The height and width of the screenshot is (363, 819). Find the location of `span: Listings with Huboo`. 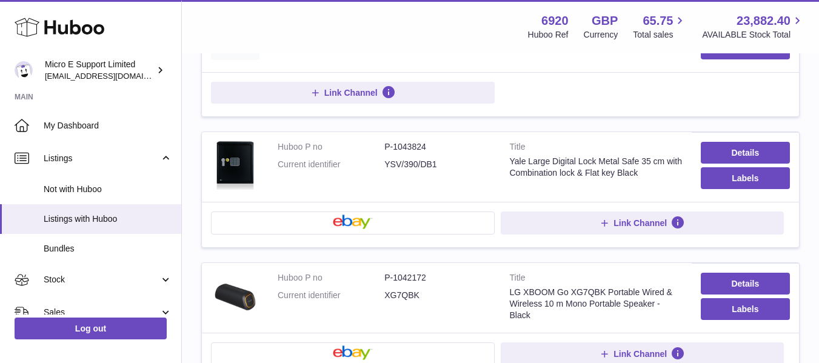

span: Listings with Huboo is located at coordinates (108, 219).